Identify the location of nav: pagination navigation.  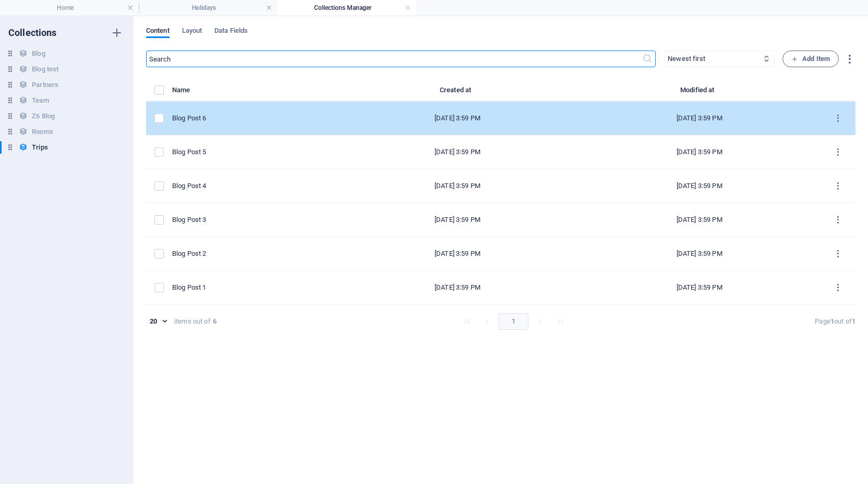
(513, 322).